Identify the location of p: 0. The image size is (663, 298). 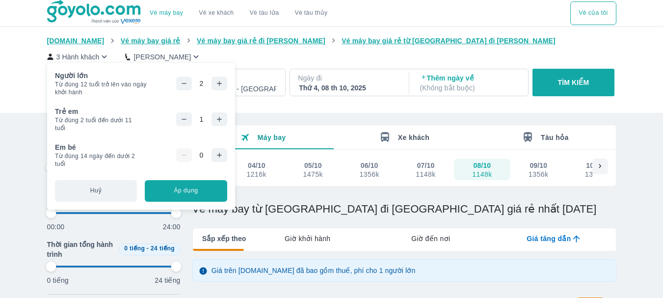
(202, 155).